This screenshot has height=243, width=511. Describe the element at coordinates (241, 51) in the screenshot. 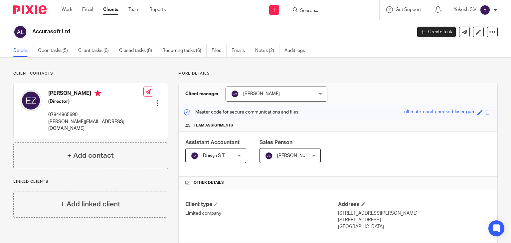

I see `a: Emails` at that location.